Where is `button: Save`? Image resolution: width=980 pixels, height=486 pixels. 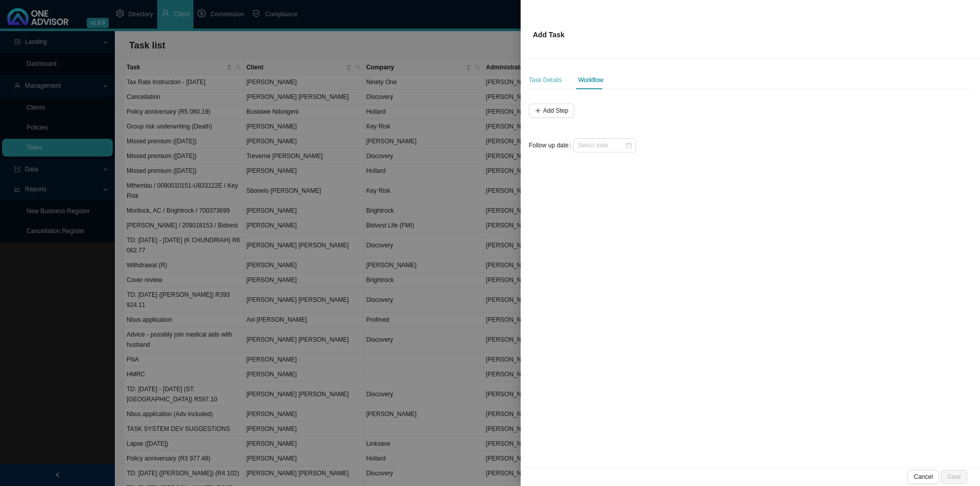
button: Save is located at coordinates (954, 477).